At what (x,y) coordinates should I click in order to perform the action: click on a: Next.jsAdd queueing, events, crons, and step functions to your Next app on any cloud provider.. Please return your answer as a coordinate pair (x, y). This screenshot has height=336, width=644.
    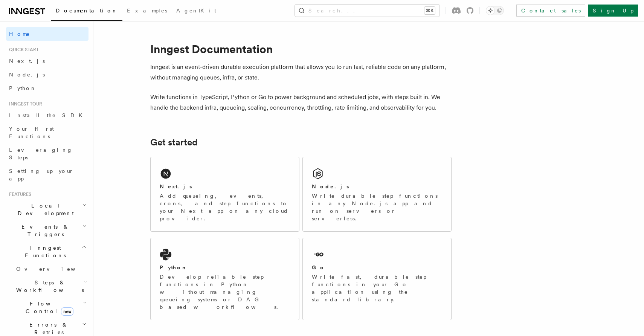
    Looking at the image, I should click on (225, 194).